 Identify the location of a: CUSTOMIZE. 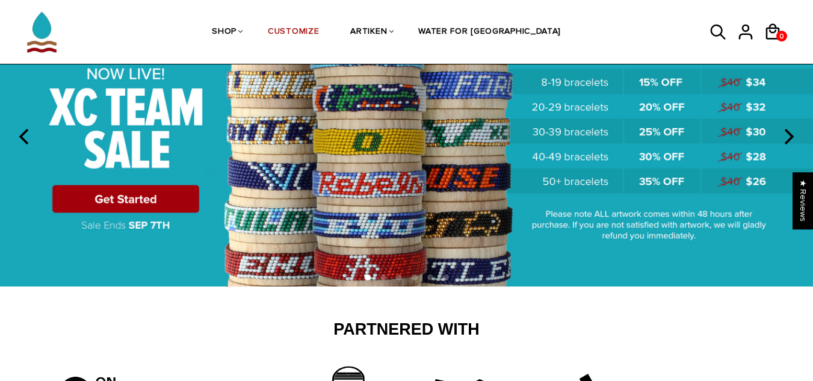
(293, 32).